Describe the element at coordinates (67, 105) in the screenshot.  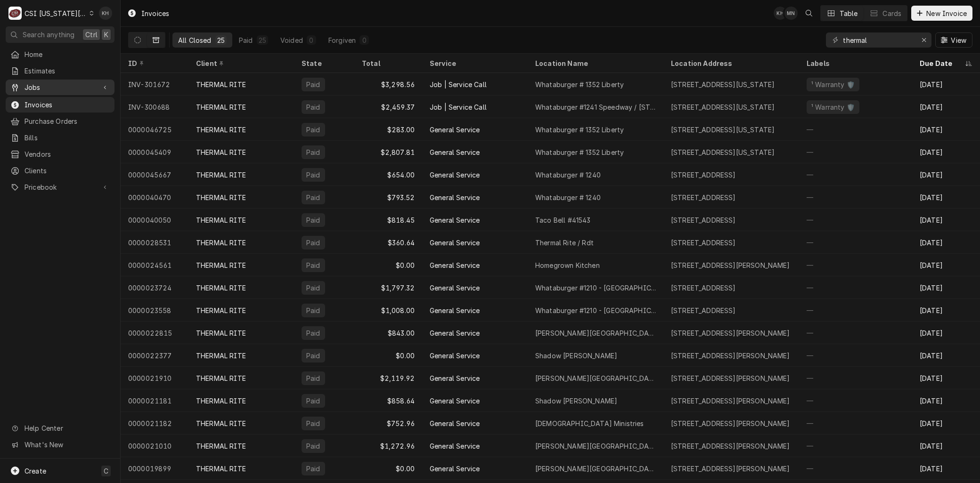
I see `span: Invoices` at that location.